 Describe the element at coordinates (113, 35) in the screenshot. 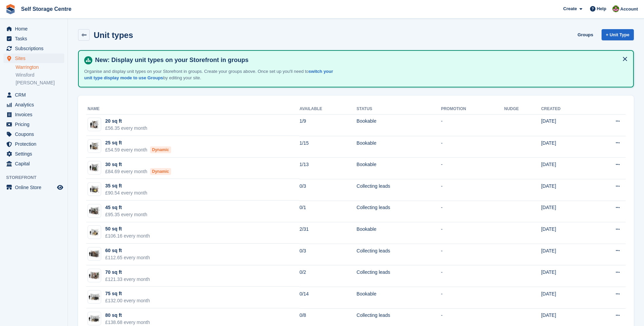

I see `h2: Unit types` at that location.